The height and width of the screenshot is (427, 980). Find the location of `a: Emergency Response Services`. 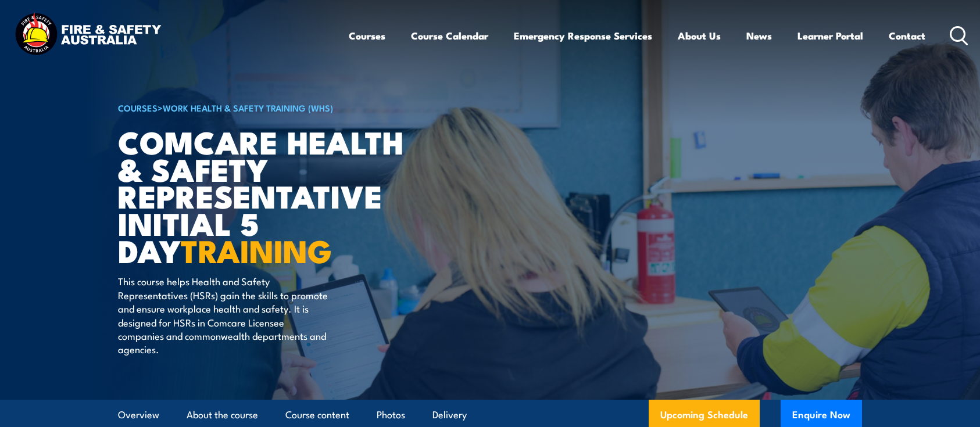

a: Emergency Response Services is located at coordinates (583, 36).